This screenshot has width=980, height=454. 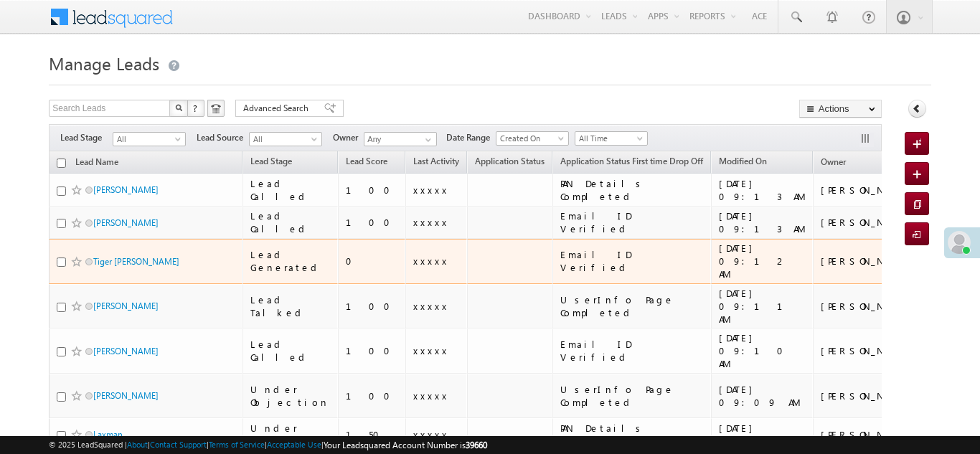 I want to click on span: Manage Leads, so click(x=104, y=63).